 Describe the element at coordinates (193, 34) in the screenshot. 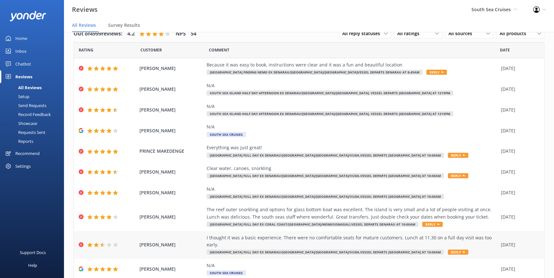

I see `h4: 54` at that location.